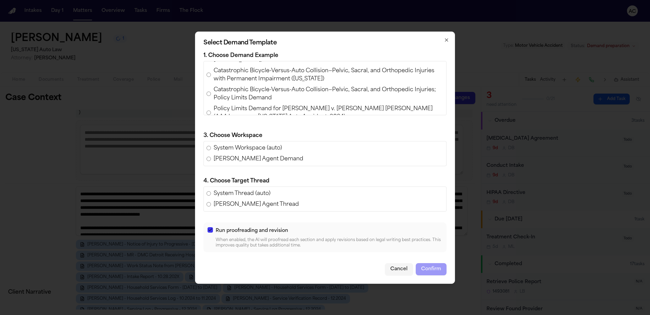 The height and width of the screenshot is (315, 650). Describe the element at coordinates (252, 230) in the screenshot. I see `span: Run proofreading and revision` at that location.